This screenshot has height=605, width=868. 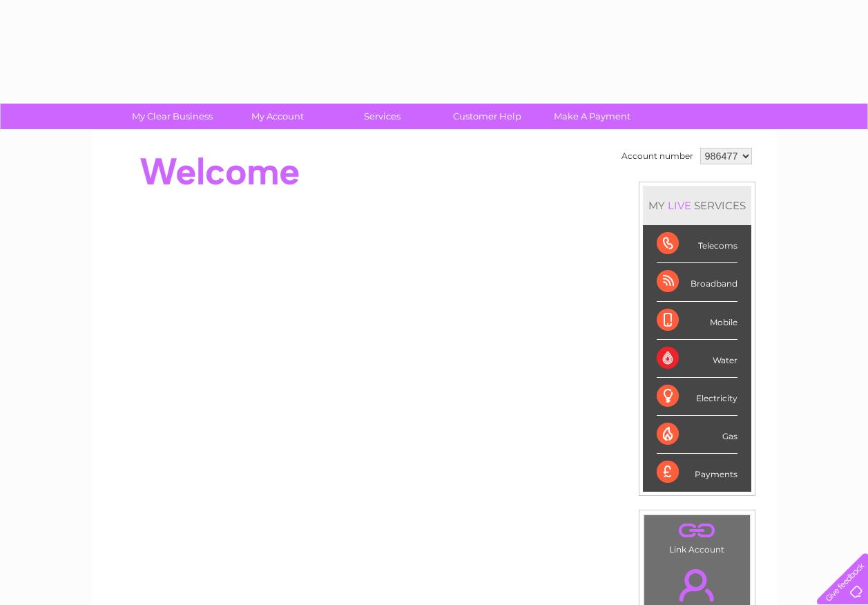 What do you see at coordinates (697, 205) in the screenshot?
I see `div: MY SERVICES` at bounding box center [697, 205].